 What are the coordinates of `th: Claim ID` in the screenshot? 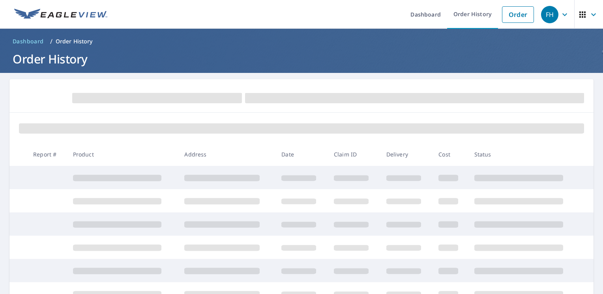 It's located at (353, 154).